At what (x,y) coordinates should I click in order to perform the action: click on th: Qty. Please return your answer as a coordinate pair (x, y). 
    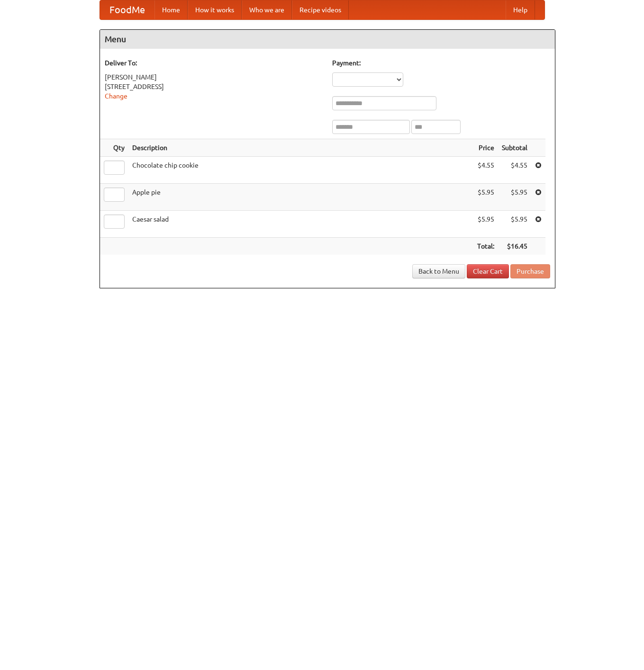
    Looking at the image, I should click on (114, 148).